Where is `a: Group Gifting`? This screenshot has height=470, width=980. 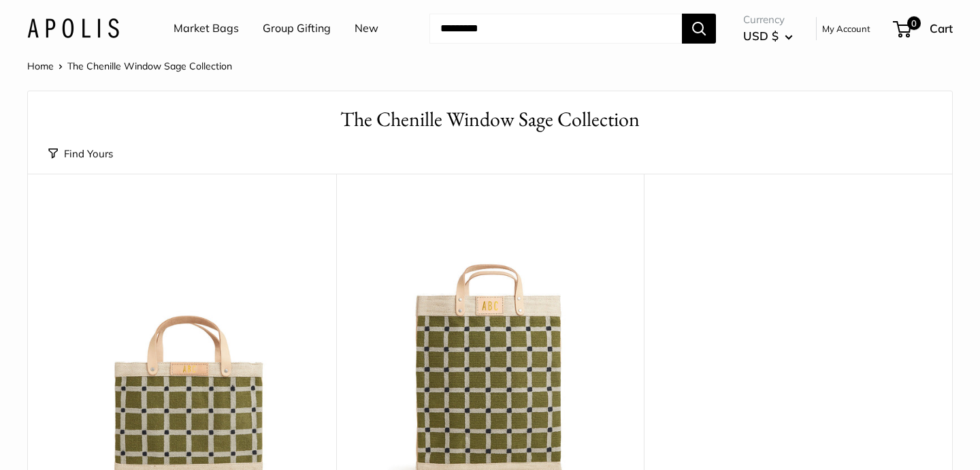 a: Group Gifting is located at coordinates (296, 29).